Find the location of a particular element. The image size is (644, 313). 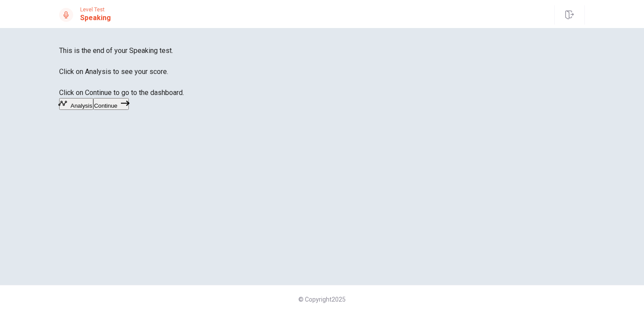

a: Continue is located at coordinates (111, 105).